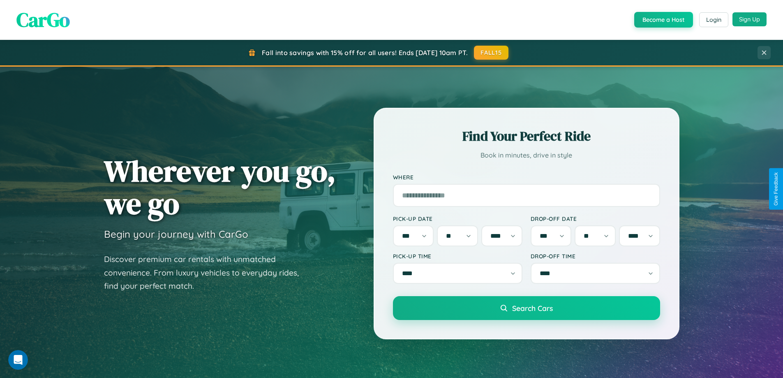 This screenshot has width=783, height=378. Describe the element at coordinates (533, 308) in the screenshot. I see `span: Search Cars` at that location.